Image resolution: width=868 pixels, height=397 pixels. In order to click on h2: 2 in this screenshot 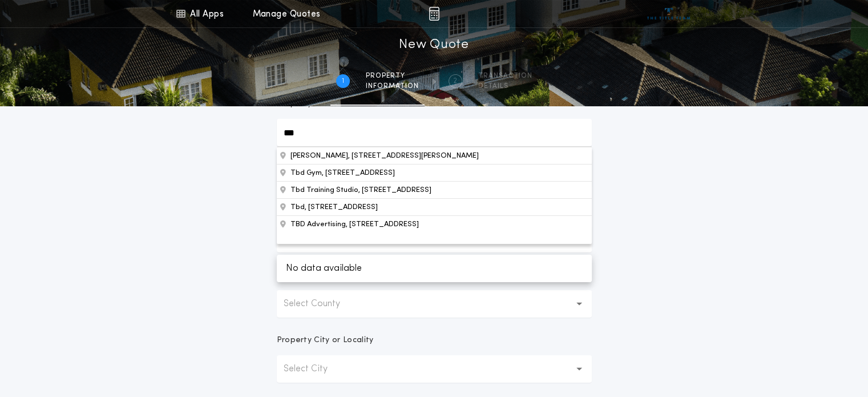, I will do `click(455, 81)`.